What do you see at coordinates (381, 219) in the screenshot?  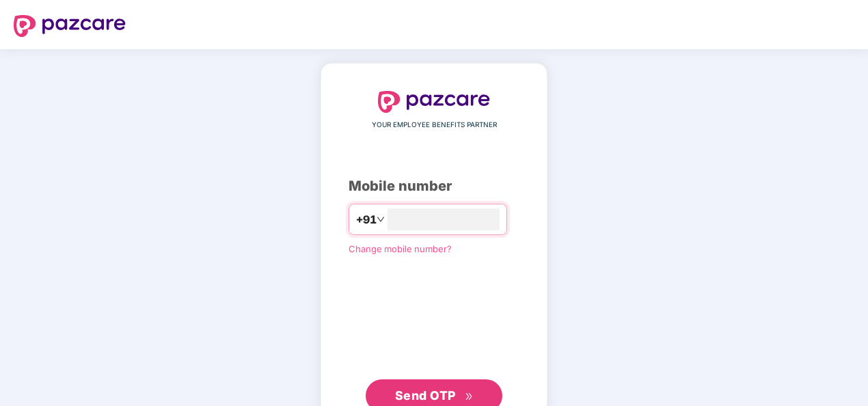 I see `span: down` at bounding box center [381, 219].